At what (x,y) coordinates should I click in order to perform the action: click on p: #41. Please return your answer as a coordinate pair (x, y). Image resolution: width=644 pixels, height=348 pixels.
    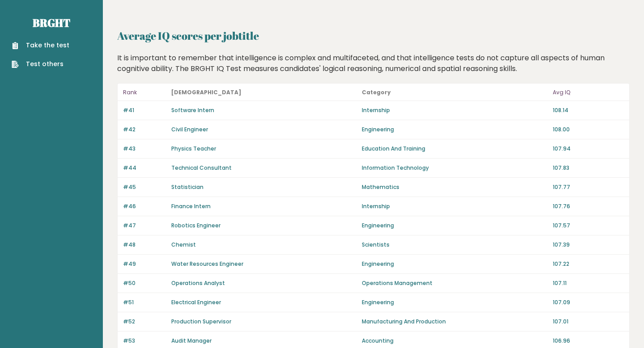
    Looking at the image, I should click on (145, 110).